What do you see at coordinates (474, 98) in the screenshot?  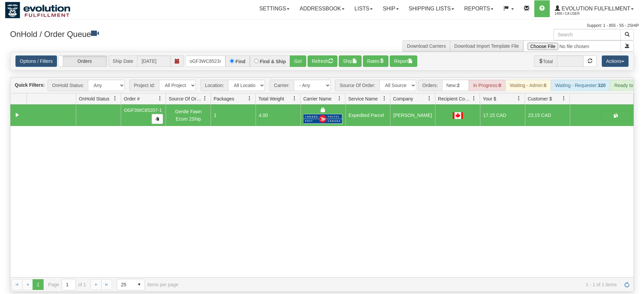 I see `a: Recipient Country filter column settings` at bounding box center [474, 98].